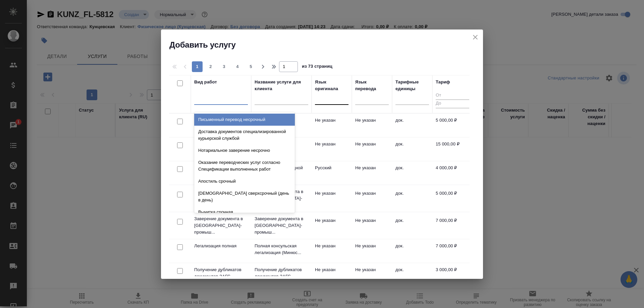 This screenshot has width=644, height=308. Describe the element at coordinates (452, 275) in the screenshot. I see `td: 3 000,00 ₽` at that location.